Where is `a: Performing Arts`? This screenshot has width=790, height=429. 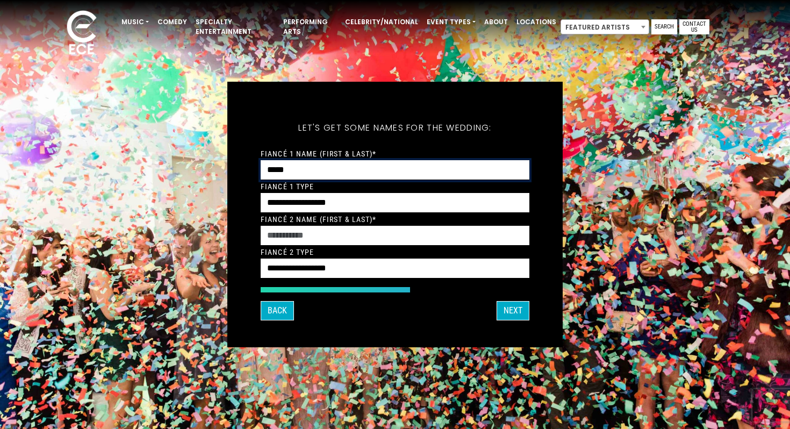
a: Performing Arts is located at coordinates (310, 27).